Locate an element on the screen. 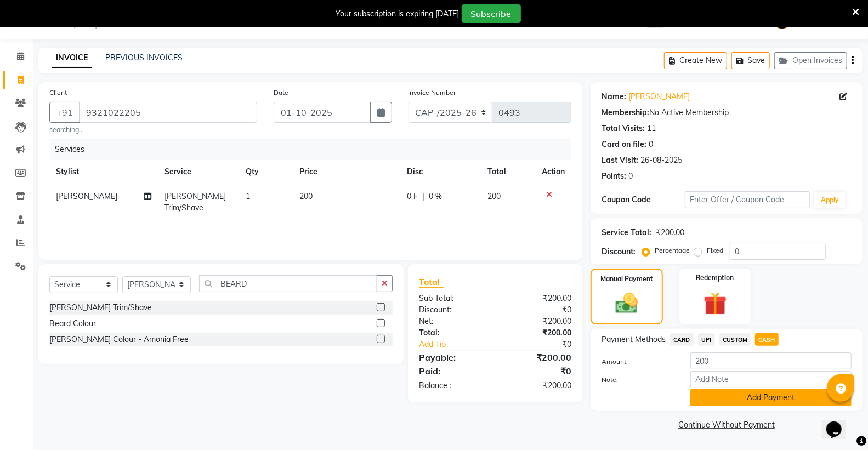  button: Subscribe is located at coordinates (491, 14).